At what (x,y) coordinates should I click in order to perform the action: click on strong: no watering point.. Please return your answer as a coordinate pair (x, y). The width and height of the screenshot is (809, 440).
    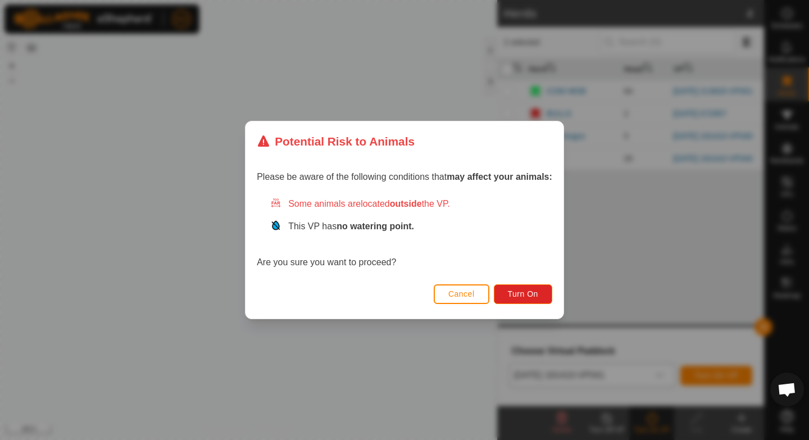
    Looking at the image, I should click on (375, 226).